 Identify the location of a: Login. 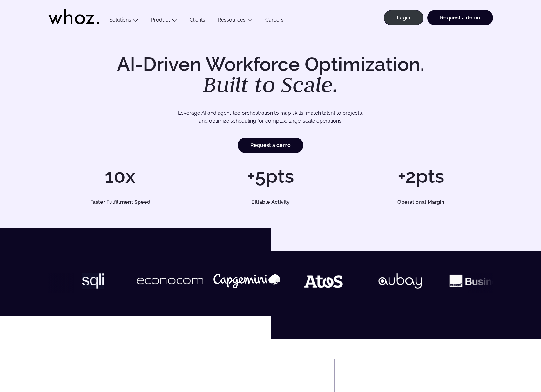
(403, 18).